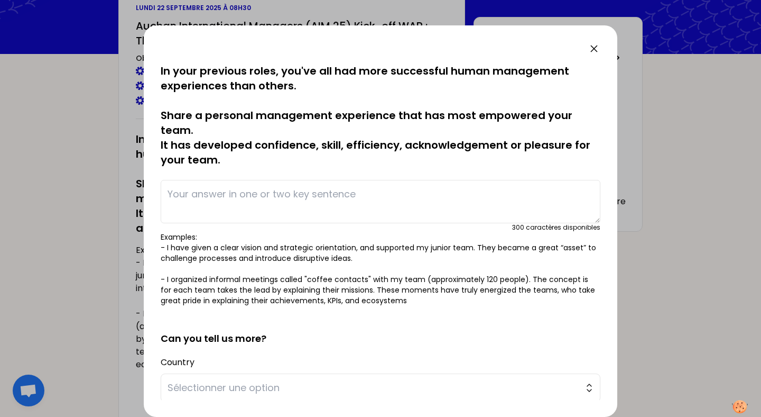 This screenshot has height=417, width=761. What do you see at coordinates (373, 388) in the screenshot?
I see `span: Sélectionner une option` at bounding box center [373, 388].